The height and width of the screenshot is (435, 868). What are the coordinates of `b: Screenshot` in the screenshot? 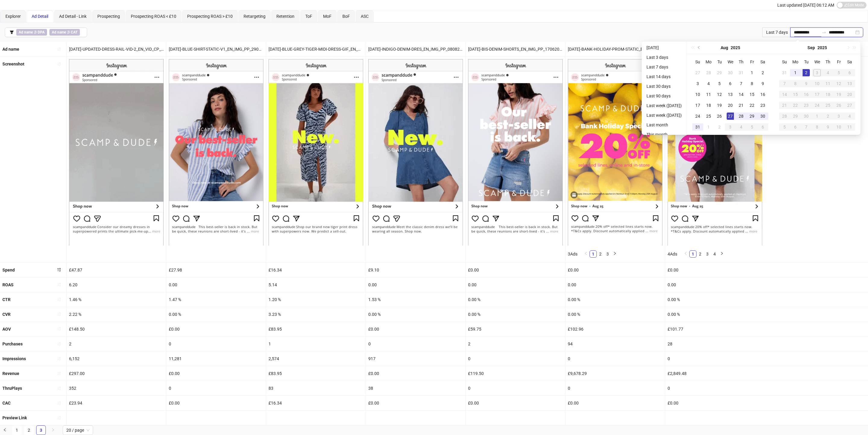 It's located at (13, 64).